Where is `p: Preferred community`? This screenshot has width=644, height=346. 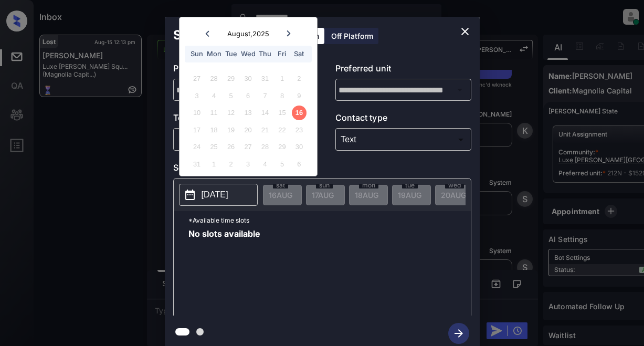
p: Preferred community is located at coordinates (241, 71).